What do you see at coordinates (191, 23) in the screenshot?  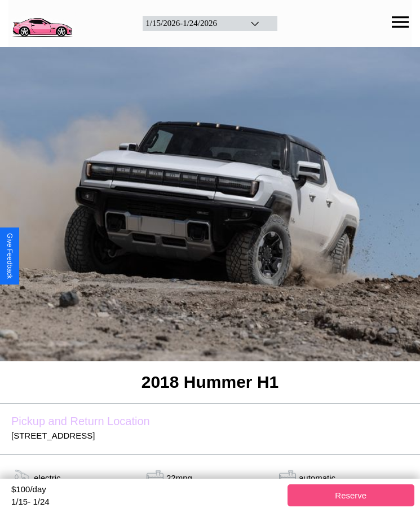 I see `div: 1 / 15 / 2026 - 1 / 24 / 2026` at bounding box center [191, 23].